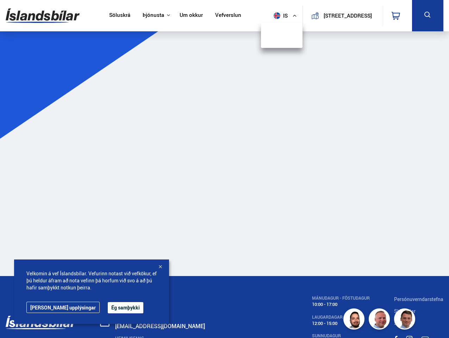 This screenshot has width=449, height=338. I want to click on div: 10:00 - 17:00, so click(341, 304).